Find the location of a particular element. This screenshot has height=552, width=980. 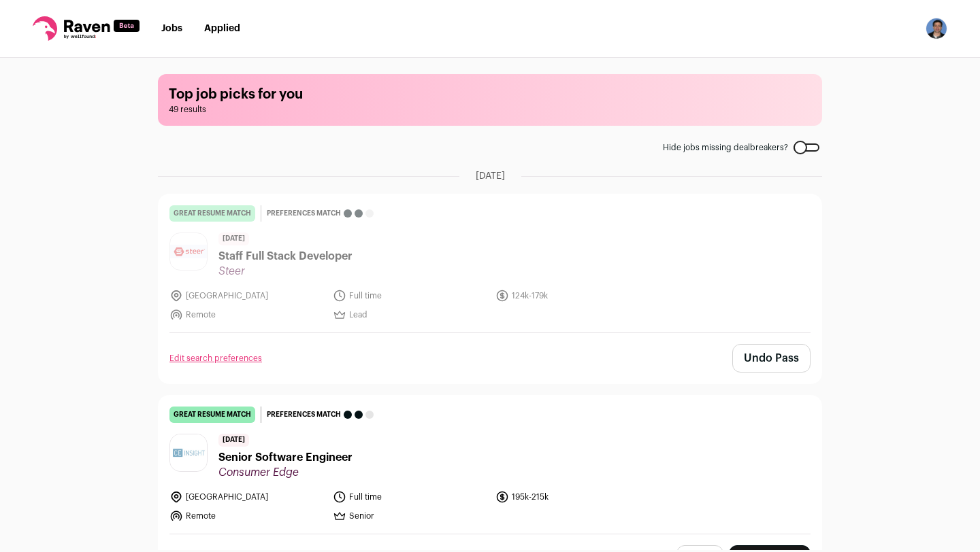

span: Steer is located at coordinates (285, 272).